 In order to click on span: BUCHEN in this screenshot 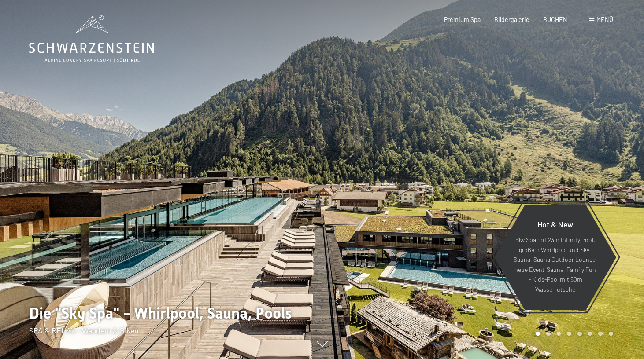, I will do `click(554, 20)`.